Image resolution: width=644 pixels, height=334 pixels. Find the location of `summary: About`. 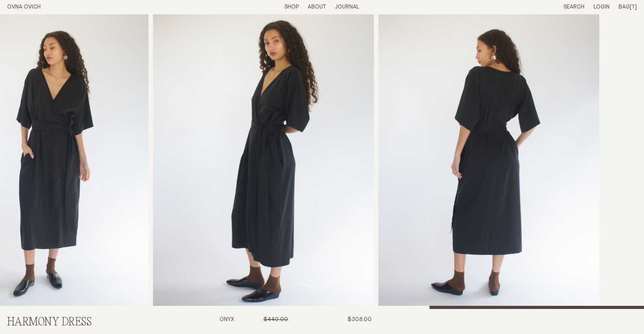

summary: About is located at coordinates (317, 7).